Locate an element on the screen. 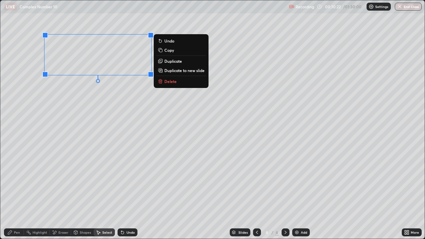 The height and width of the screenshot is (239, 425). img: recording.375f2c34.svg is located at coordinates (292, 7).